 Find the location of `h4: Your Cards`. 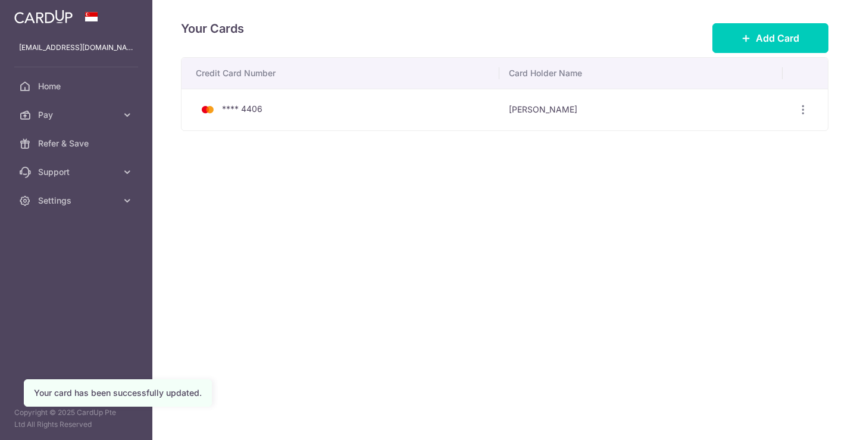

h4: Your Cards is located at coordinates (213, 29).